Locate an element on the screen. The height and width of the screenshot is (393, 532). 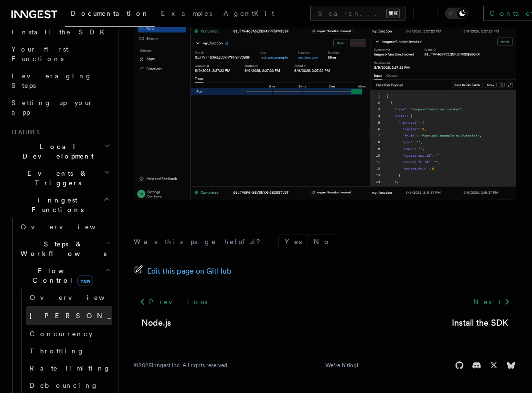
a: Leveraging Steps is located at coordinates (60, 81).